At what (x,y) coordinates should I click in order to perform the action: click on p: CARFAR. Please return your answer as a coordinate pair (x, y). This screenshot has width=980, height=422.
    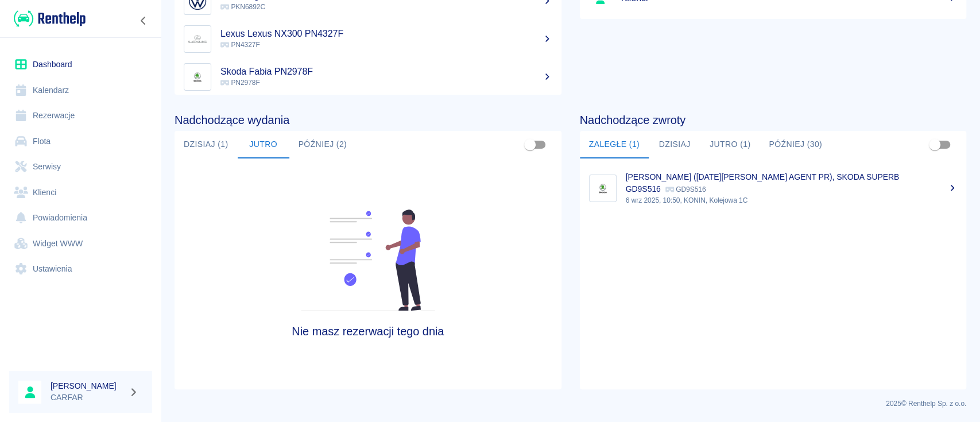
    Looking at the image, I should click on (88, 397).